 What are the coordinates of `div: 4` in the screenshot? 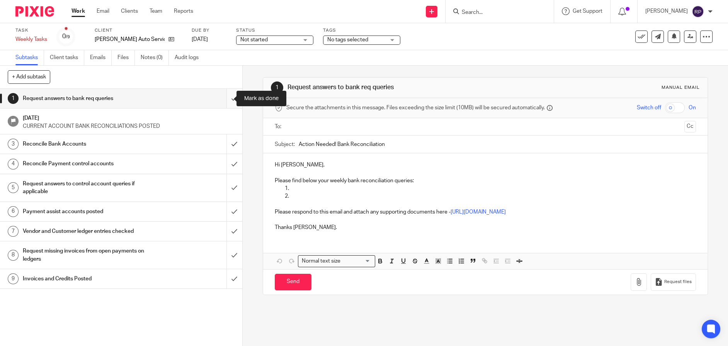 It's located at (13, 164).